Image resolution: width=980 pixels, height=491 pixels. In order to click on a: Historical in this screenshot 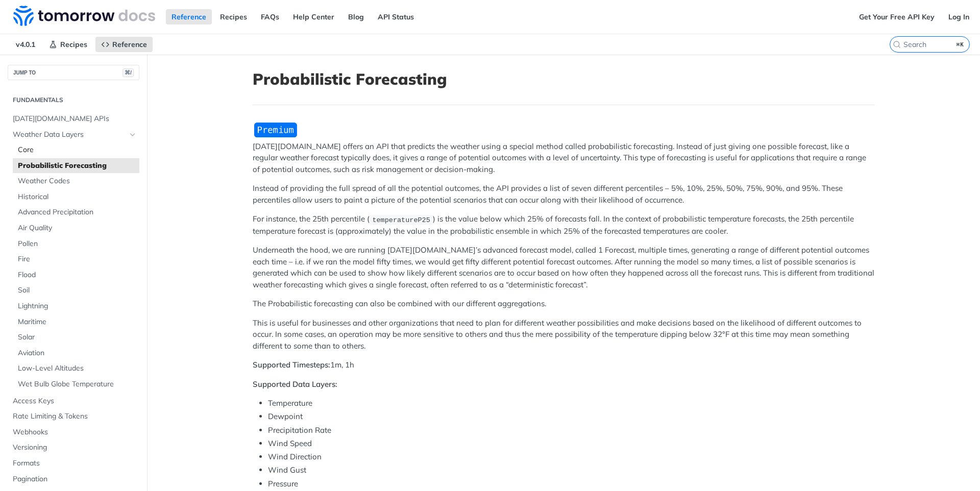, I will do `click(76, 197)`.